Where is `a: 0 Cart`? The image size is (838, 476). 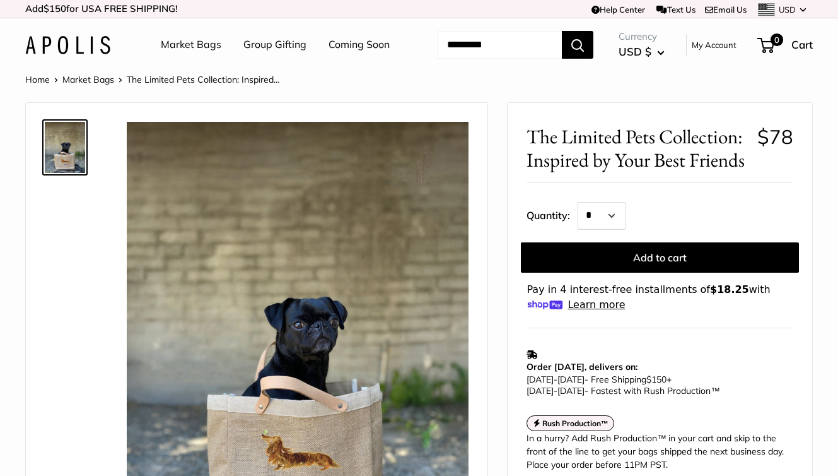 a: 0 Cart is located at coordinates (786, 45).